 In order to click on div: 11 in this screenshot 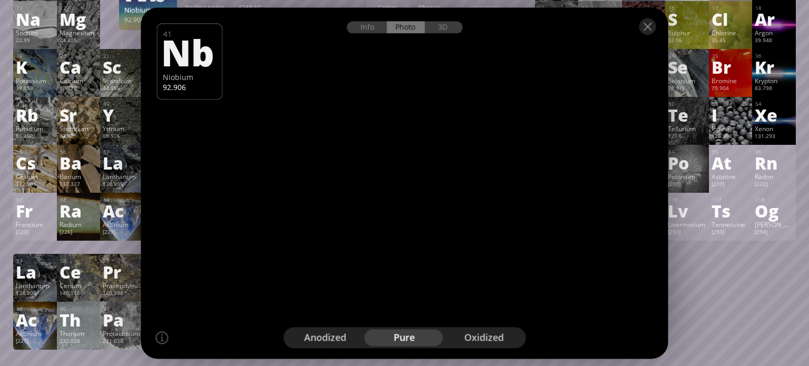, I will do `click(35, 8)`.